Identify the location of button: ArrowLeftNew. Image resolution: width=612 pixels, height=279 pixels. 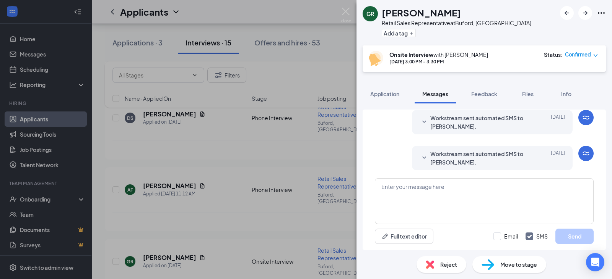
(566, 13).